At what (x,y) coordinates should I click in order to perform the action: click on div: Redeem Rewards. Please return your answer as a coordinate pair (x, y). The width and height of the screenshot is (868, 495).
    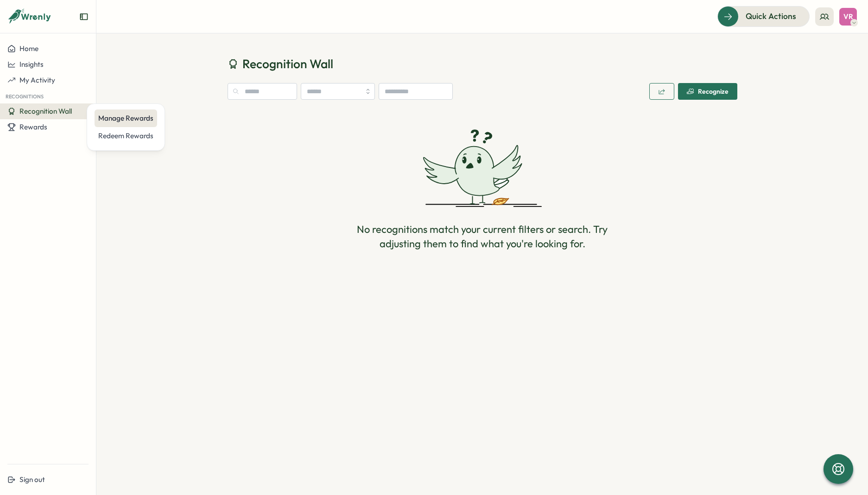
    Looking at the image, I should click on (126, 136).